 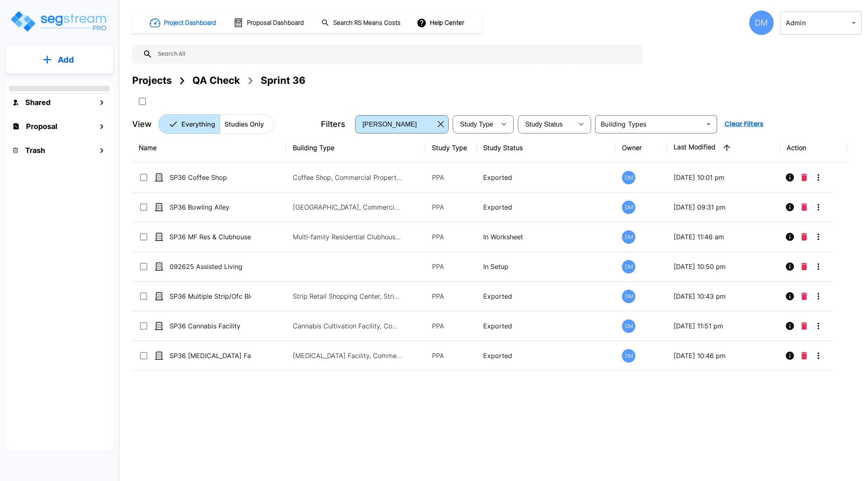 I want to click on p: Studies Only, so click(x=244, y=124).